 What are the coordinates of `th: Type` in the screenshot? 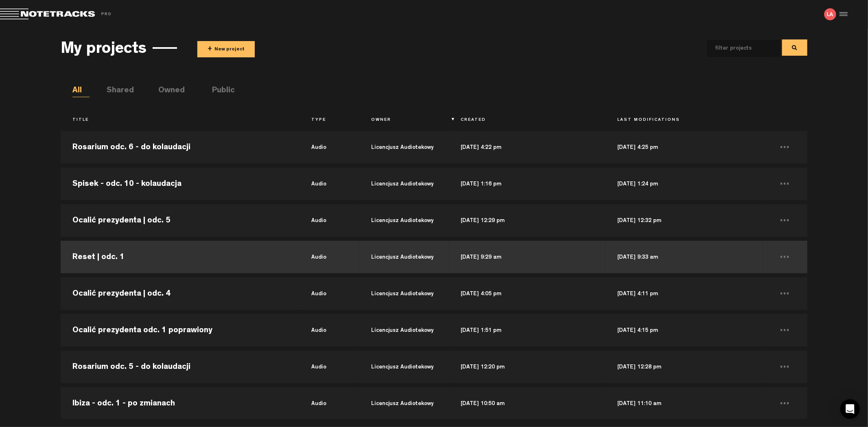 It's located at (329, 120).